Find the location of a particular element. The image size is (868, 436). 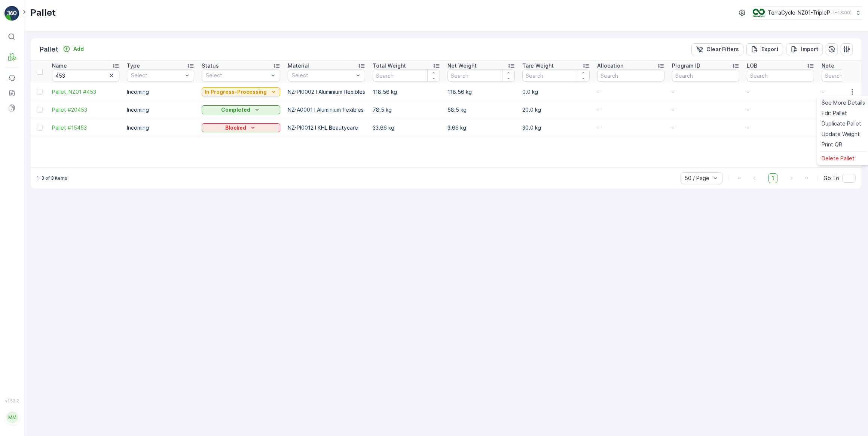

p: 78.5 kg is located at coordinates (406, 110).